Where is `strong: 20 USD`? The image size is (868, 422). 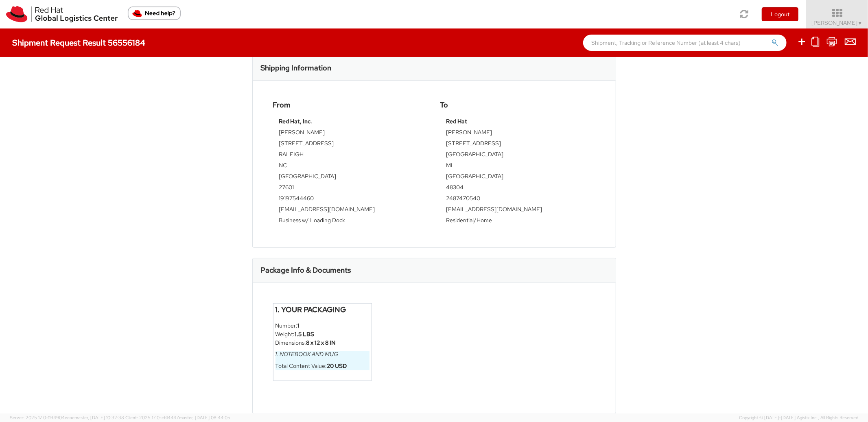
strong: 20 USD is located at coordinates (337, 366).